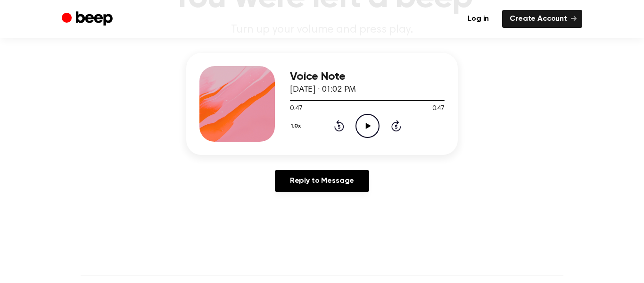 The height and width of the screenshot is (283, 644). Describe the element at coordinates (478, 19) in the screenshot. I see `a: Log in` at that location.